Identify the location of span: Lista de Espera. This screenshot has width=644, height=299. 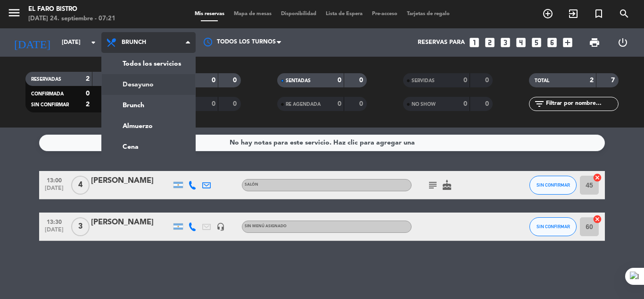
(345, 14).